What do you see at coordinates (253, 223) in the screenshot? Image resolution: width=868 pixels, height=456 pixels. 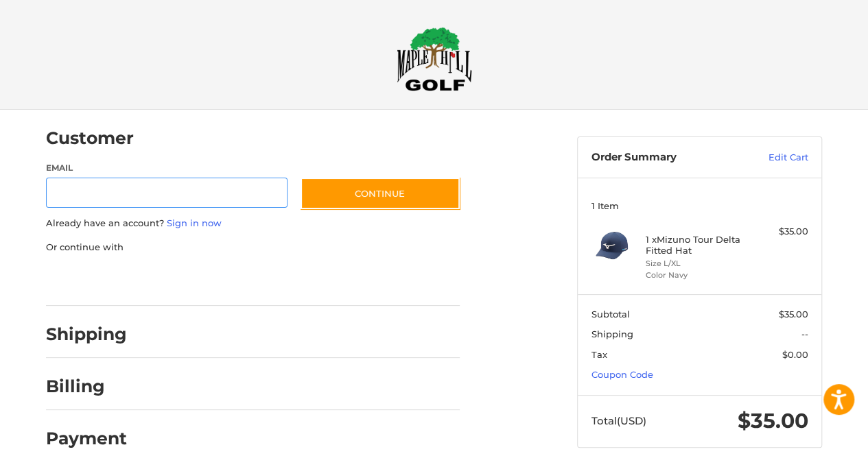 I see `p: Already have an account?` at bounding box center [253, 223].